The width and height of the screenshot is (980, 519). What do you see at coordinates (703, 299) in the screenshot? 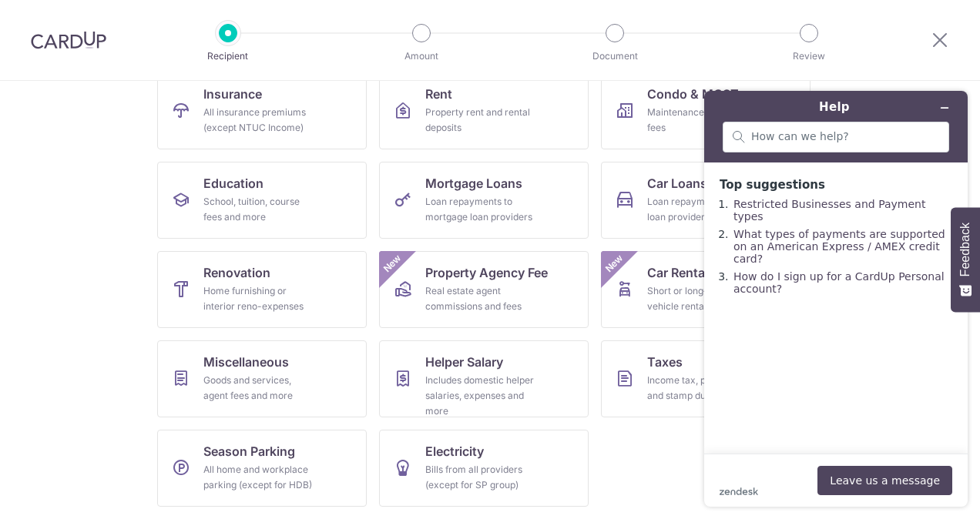
I see `div: Short or long‑term vehicle rentals & leases` at bounding box center [703, 299].